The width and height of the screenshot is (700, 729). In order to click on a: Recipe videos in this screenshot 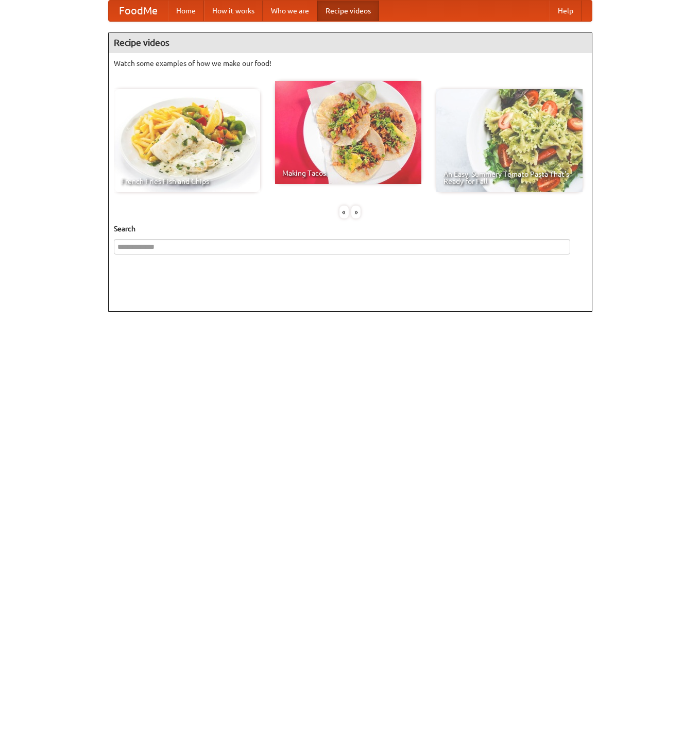, I will do `click(348, 11)`.